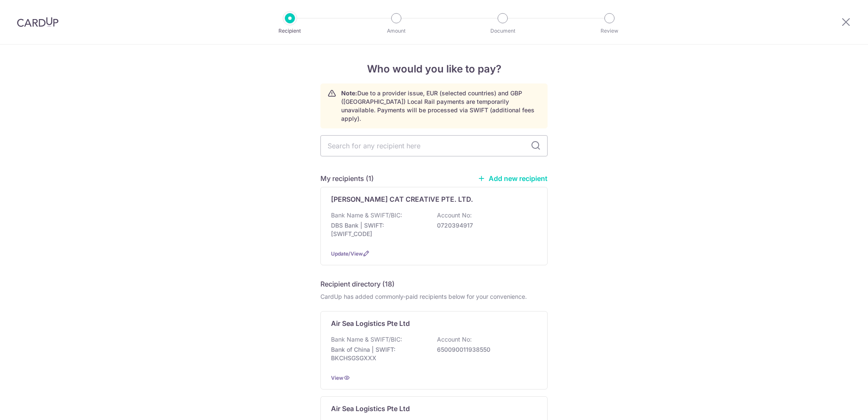 The image size is (868, 420). I want to click on span: Update/View, so click(346, 253).